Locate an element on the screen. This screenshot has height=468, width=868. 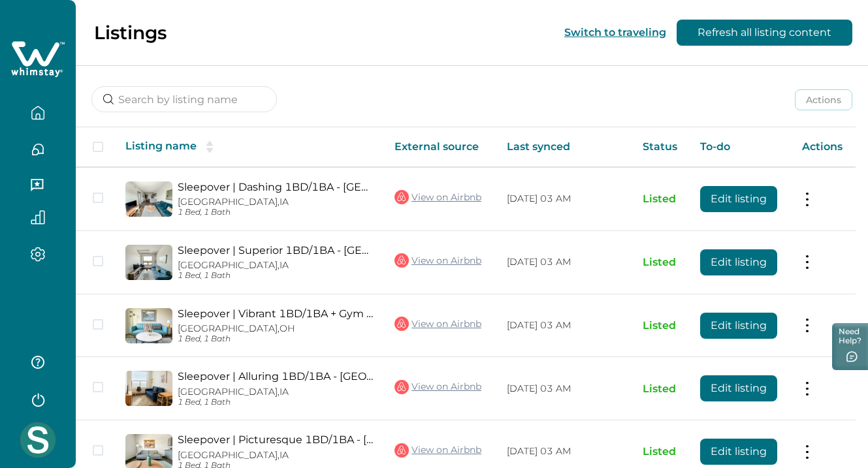
input: Search by listing name is located at coordinates (184, 100).